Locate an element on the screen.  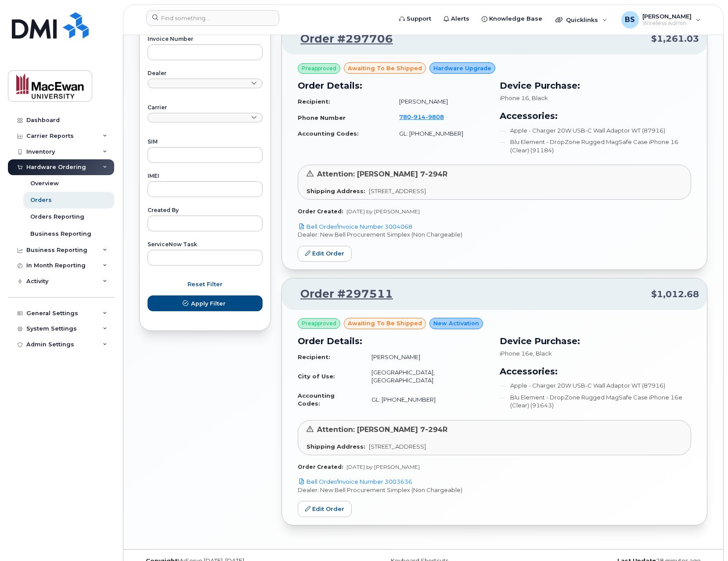
label: Created By is located at coordinates (205, 210).